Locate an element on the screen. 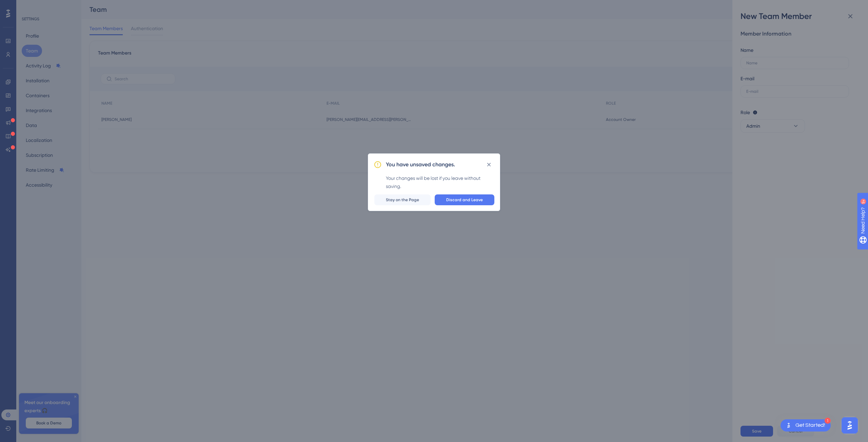 The image size is (868, 442). span: Discard and Leave is located at coordinates (464, 200).